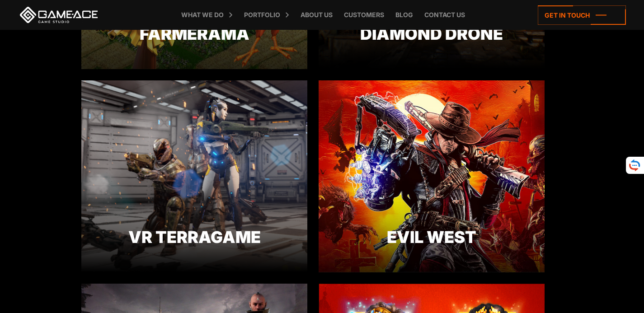 The width and height of the screenshot is (644, 313). Describe the element at coordinates (194, 176) in the screenshot. I see `img: Terragame preview` at that location.